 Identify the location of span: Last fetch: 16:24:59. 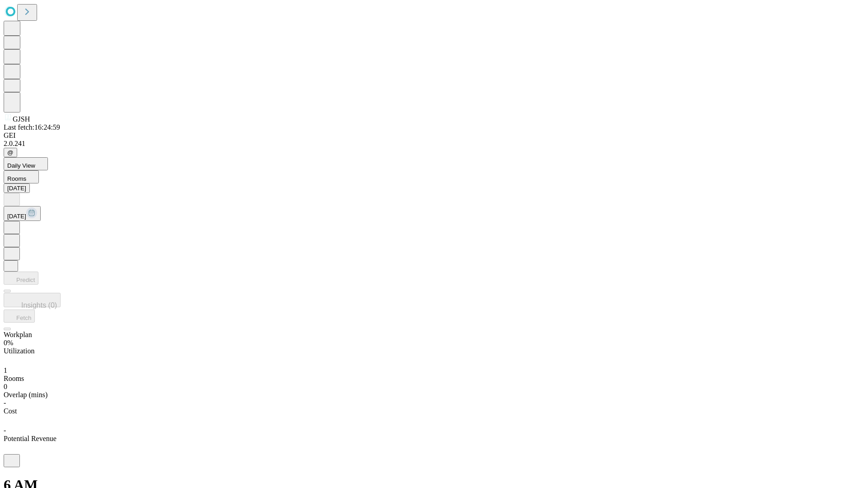
(32, 127).